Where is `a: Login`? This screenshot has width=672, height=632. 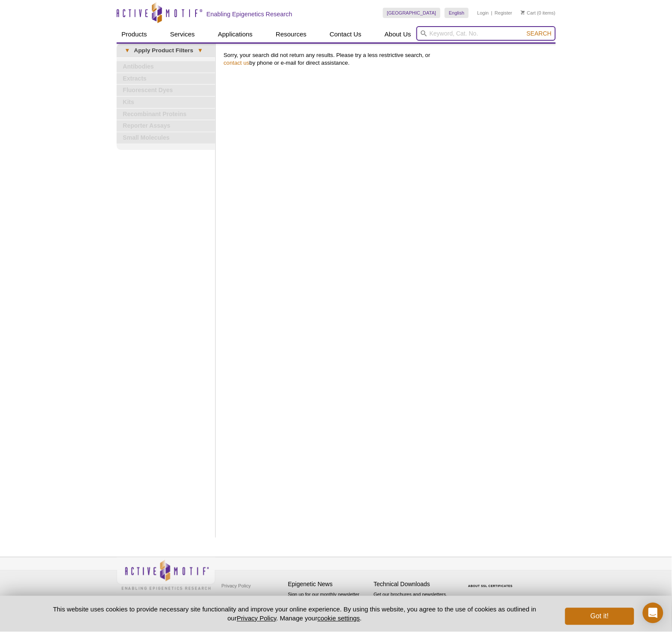 a: Login is located at coordinates (483, 13).